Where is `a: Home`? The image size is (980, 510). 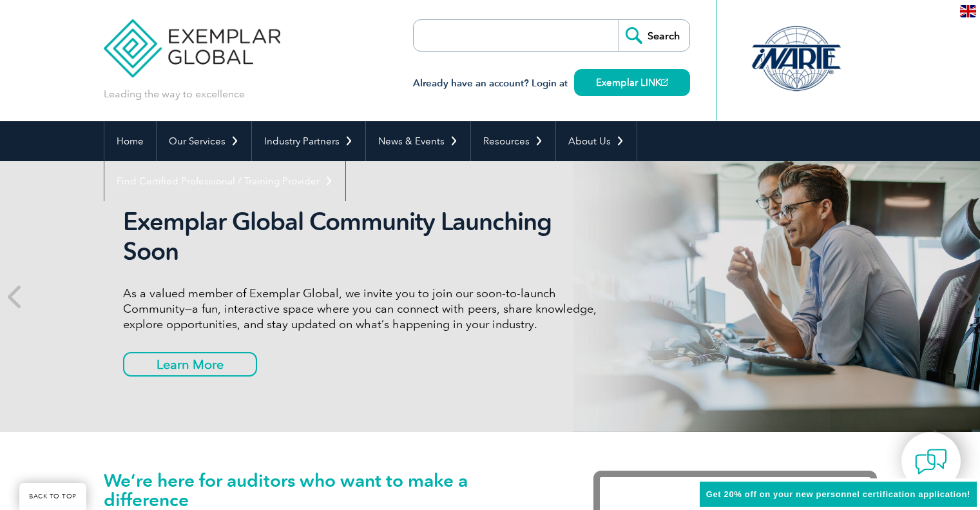
a: Home is located at coordinates (130, 141).